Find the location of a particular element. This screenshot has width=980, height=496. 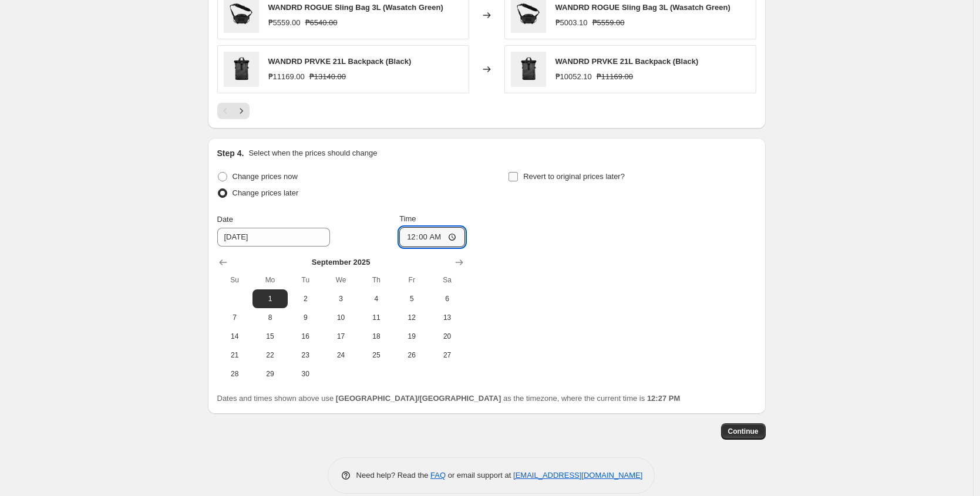

span: Time is located at coordinates (407, 218).